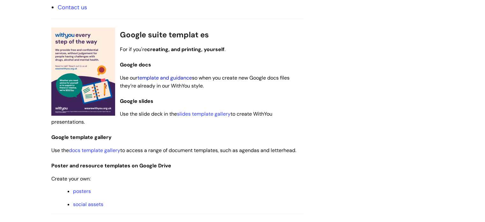 The width and height of the screenshot is (485, 222). I want to click on span: Google slides, so click(137, 101).